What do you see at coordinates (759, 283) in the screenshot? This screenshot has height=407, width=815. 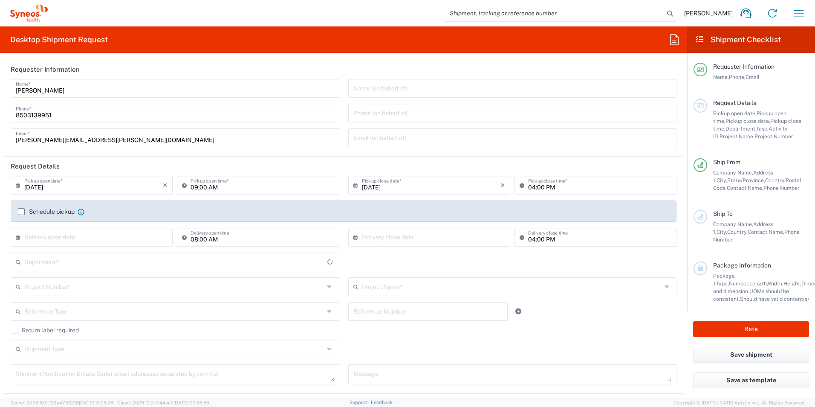 I see `span: Length,` at bounding box center [759, 283].